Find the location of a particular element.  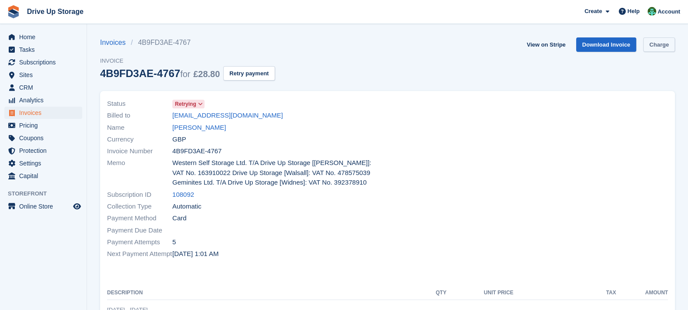

img: Camille is located at coordinates (652, 11).